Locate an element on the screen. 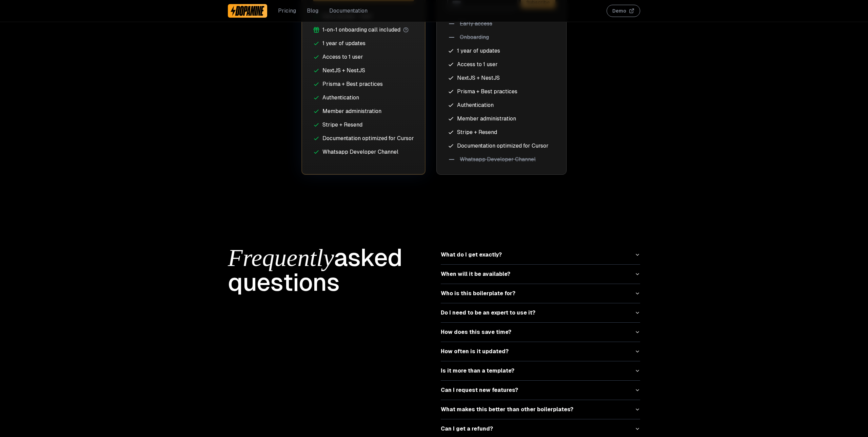  span: Whatsapp Developer Channel is located at coordinates (498, 159).